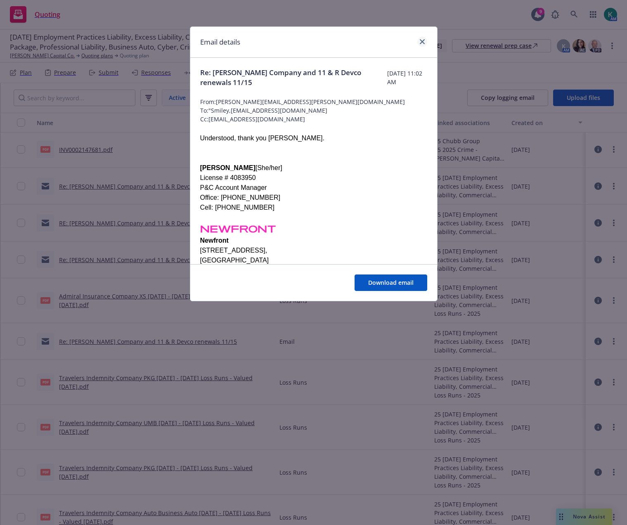 Image resolution: width=627 pixels, height=525 pixels. What do you see at coordinates (423, 42) in the screenshot?
I see `a: close` at bounding box center [423, 42].